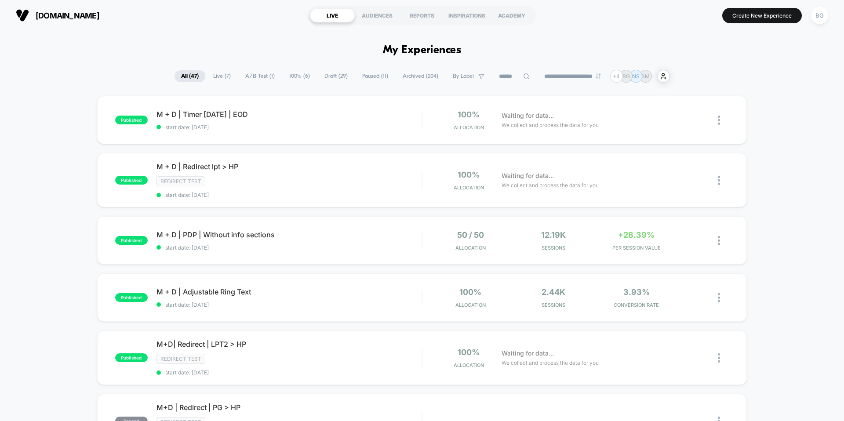 This screenshot has height=421, width=844. Describe the element at coordinates (636, 235) in the screenshot. I see `span: +28.39%` at that location.